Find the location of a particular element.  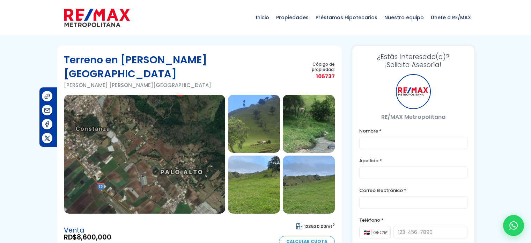

h3: ¡Solicita Asesoría! is located at coordinates (413, 61).